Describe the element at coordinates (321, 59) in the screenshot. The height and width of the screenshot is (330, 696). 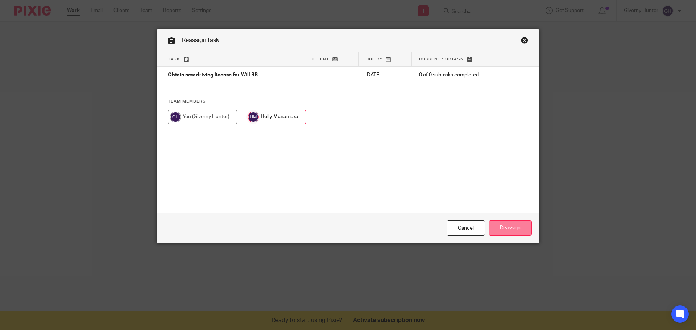
I see `span: Client` at that location.